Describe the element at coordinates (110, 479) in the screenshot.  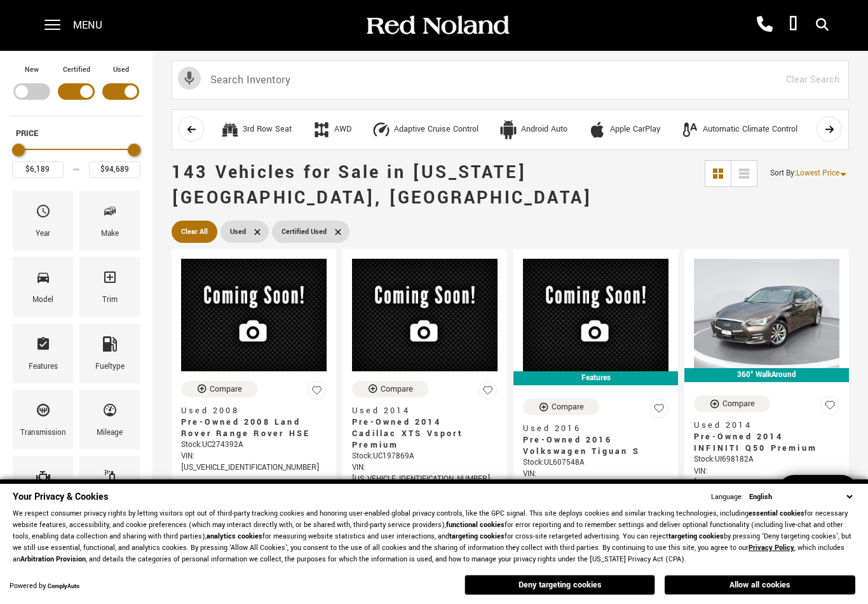
I see `span: Color` at that location.